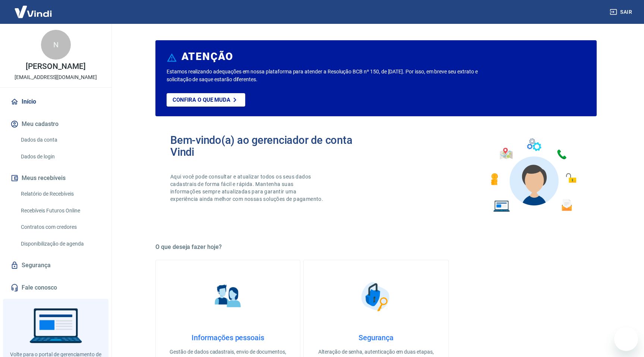  What do you see at coordinates (248, 188) in the screenshot?
I see `p: Aqui você pode consultar e atualizar todos os seus dados cadastrais de forma fácil e rápida. Mant...` at bounding box center [248, 188].